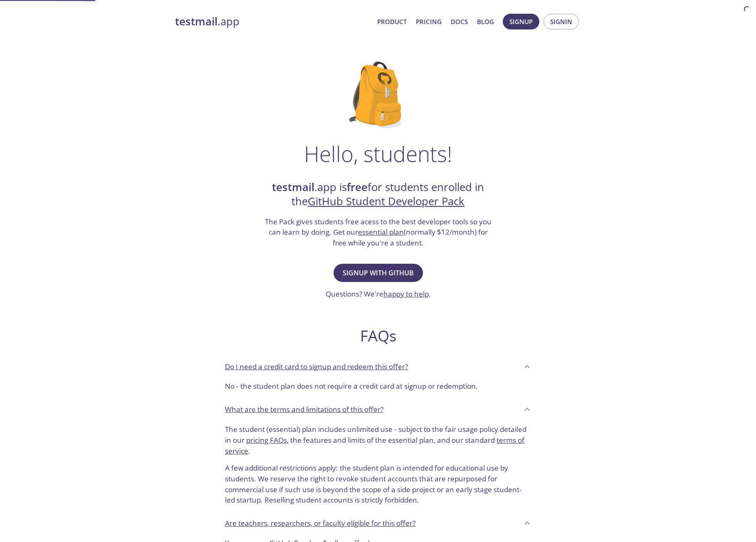 This screenshot has height=542, width=756. What do you see at coordinates (406, 294) in the screenshot?
I see `a: happy to help` at bounding box center [406, 294].